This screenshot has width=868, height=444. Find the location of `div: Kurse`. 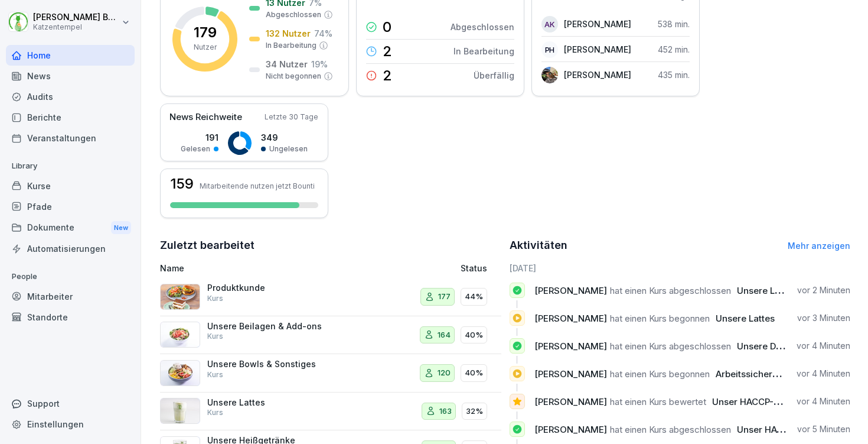

div: Kurse is located at coordinates (70, 186).